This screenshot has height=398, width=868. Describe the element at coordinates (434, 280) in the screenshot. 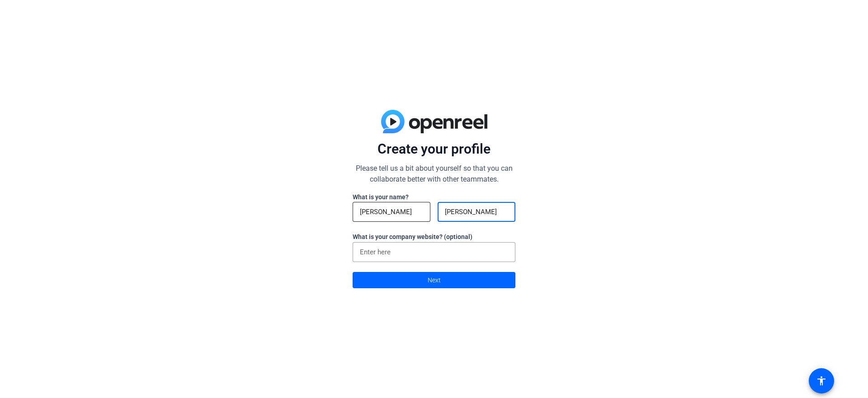

I see `button: Next` at that location.